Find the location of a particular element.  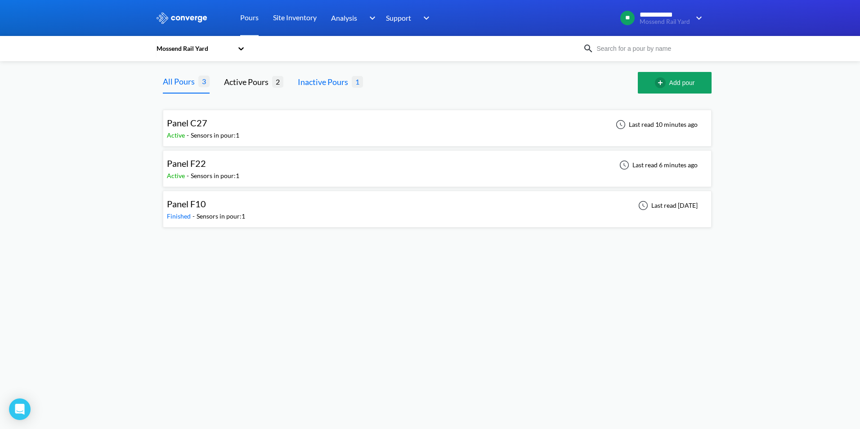

img: icon-search.svg is located at coordinates (589, 49).